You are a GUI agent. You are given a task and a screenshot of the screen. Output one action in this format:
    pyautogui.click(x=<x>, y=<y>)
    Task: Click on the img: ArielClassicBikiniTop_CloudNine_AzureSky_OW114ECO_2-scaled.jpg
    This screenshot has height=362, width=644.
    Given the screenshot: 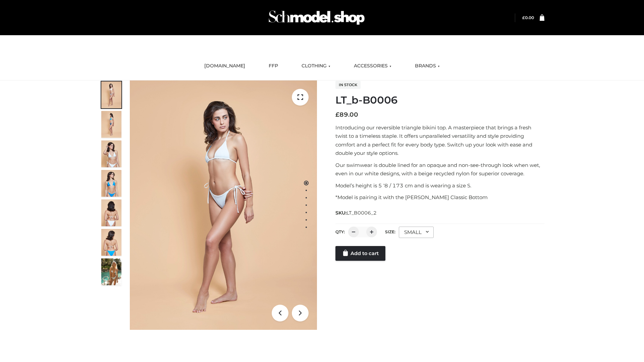 What is the action you would take?
    pyautogui.click(x=111, y=124)
    